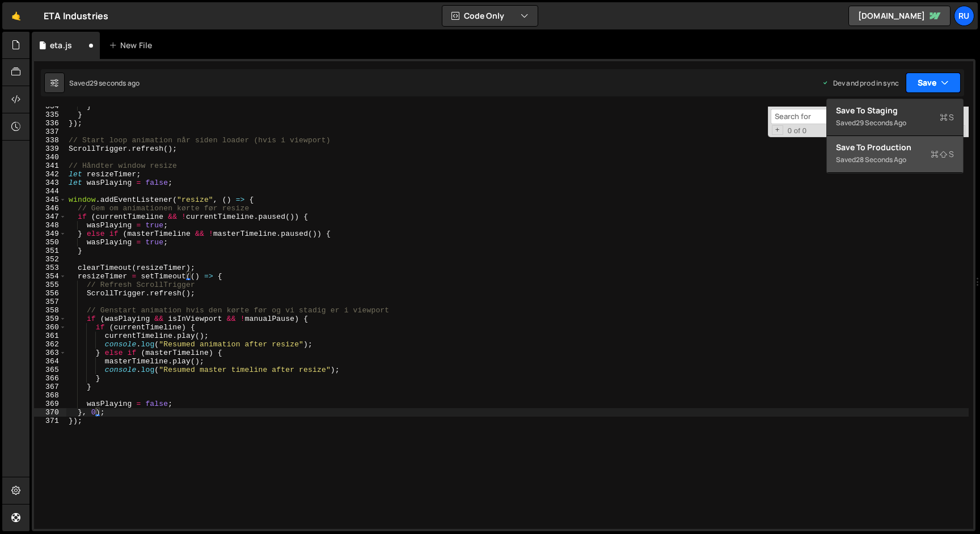 The width and height of the screenshot is (980, 534). I want to click on div: 348, so click(50, 225).